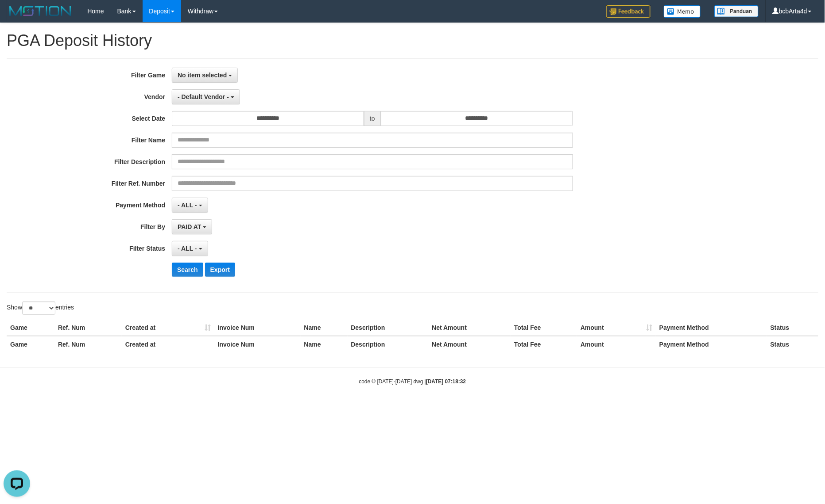  What do you see at coordinates (189, 227) in the screenshot?
I see `span: PAID AT` at bounding box center [189, 227].